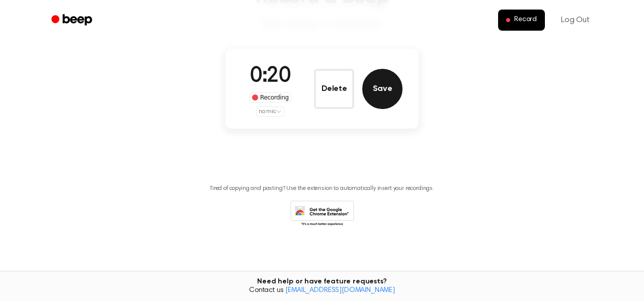 The width and height of the screenshot is (644, 301). What do you see at coordinates (322, 291) in the screenshot?
I see `span: Contact us` at bounding box center [322, 291].